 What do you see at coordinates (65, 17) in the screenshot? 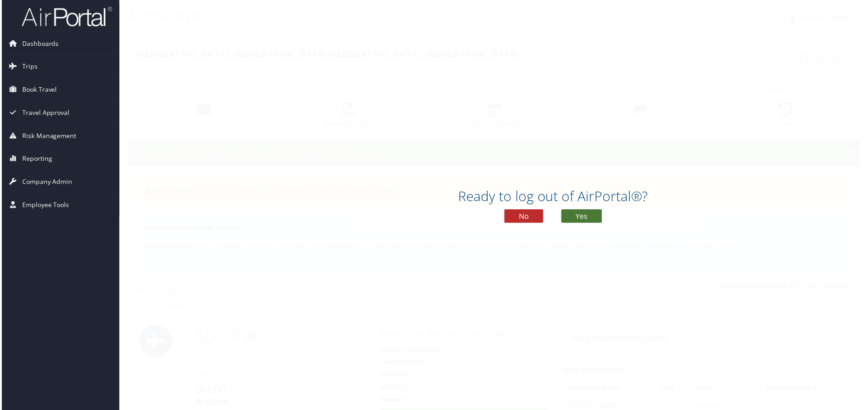
I see `img: airportal-logo.png` at bounding box center [65, 17].